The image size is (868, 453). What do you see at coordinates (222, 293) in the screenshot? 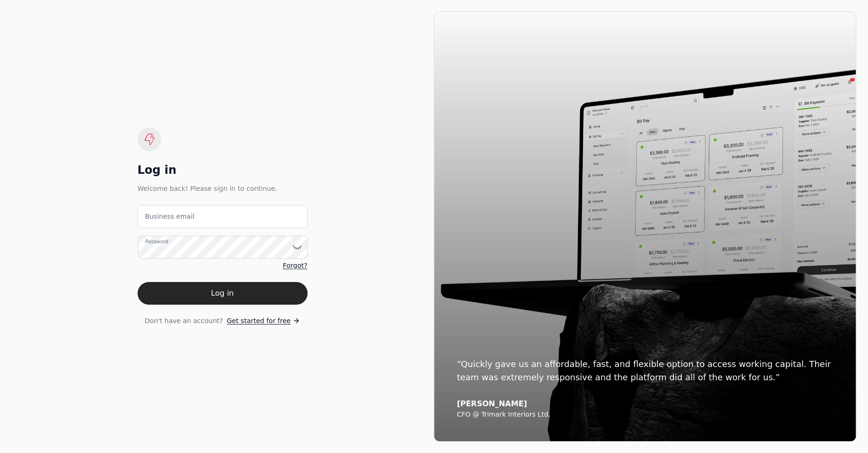
I see `button: Log in` at bounding box center [222, 293].